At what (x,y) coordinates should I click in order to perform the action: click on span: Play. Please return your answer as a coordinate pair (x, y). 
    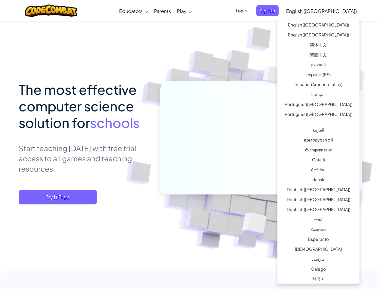
    Looking at the image, I should click on (182, 11).